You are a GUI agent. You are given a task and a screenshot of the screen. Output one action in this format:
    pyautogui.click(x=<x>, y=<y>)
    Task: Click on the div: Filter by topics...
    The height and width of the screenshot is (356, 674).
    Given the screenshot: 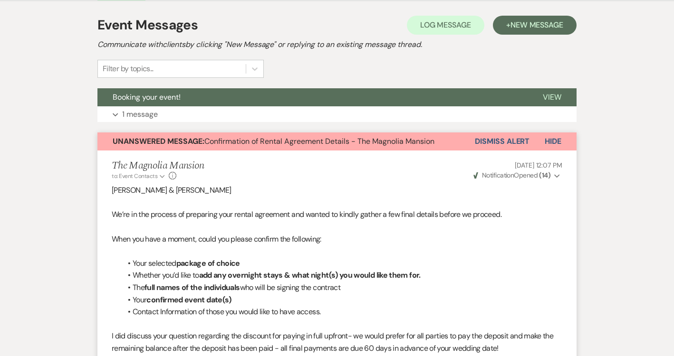 What is the action you would take?
    pyautogui.click(x=128, y=69)
    